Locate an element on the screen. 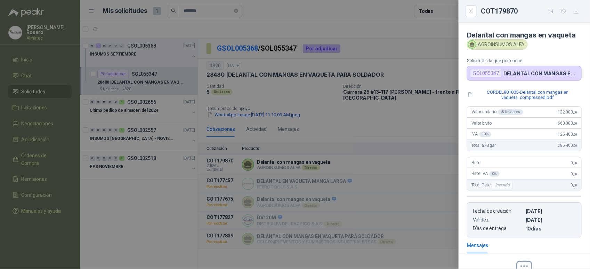 The height and width of the screenshot is (269, 590). p: Solicitud a la que pertenece is located at coordinates (524, 60).